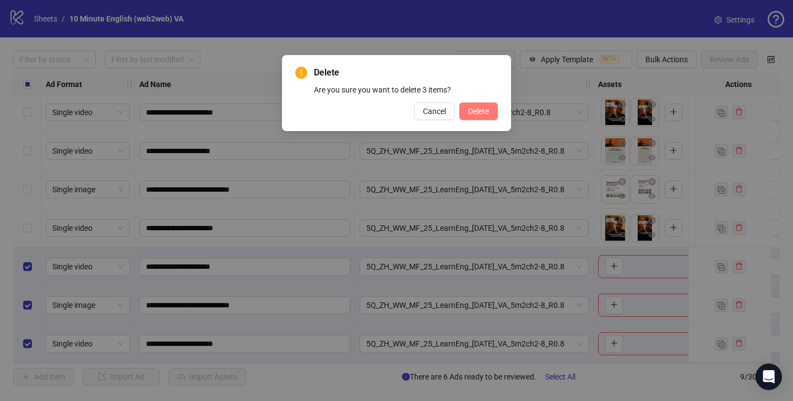 The width and height of the screenshot is (793, 401). What do you see at coordinates (434, 111) in the screenshot?
I see `button: Cancel` at bounding box center [434, 111].